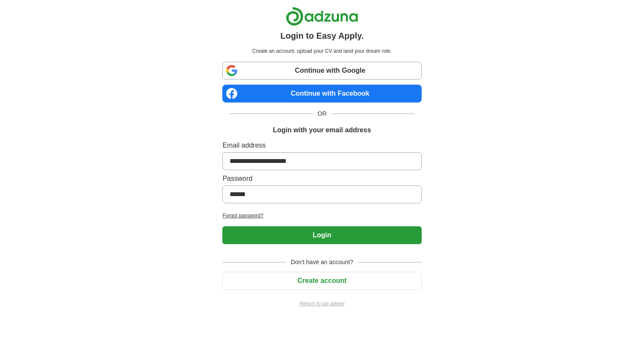 The image size is (644, 359). I want to click on a: Return to job advert, so click(321, 304).